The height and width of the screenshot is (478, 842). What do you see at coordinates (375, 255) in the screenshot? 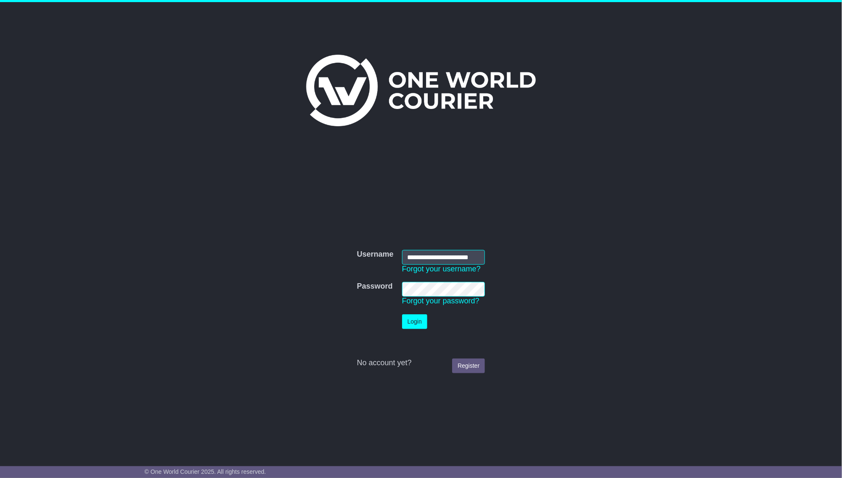
I see `label: Username` at bounding box center [375, 255].